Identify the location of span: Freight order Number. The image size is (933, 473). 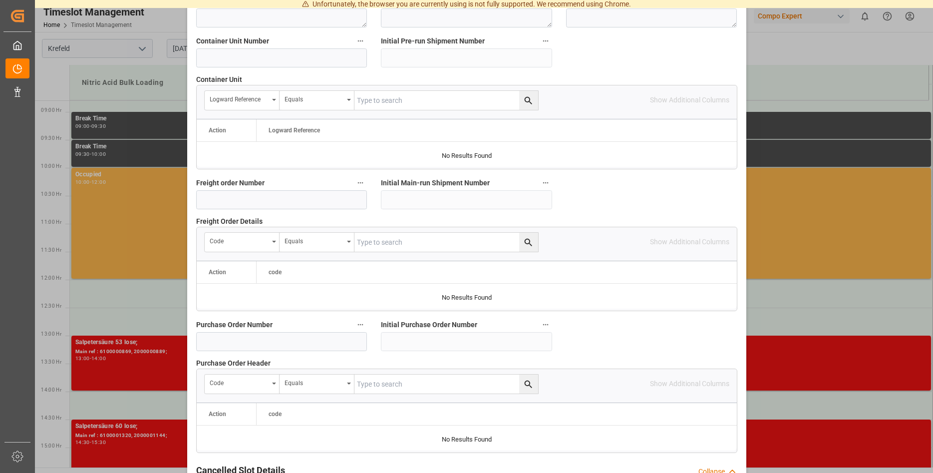
(230, 183).